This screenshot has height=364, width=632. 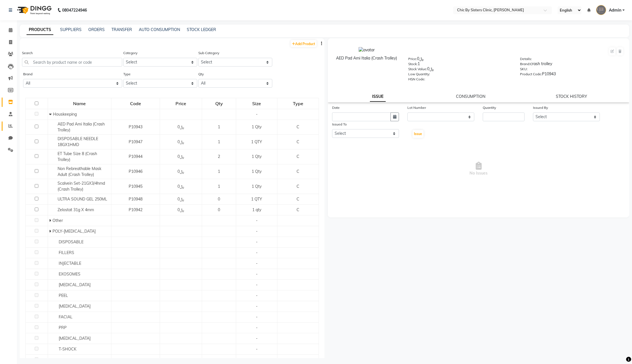 What do you see at coordinates (489, 108) in the screenshot?
I see `label: Quantity` at bounding box center [489, 108].